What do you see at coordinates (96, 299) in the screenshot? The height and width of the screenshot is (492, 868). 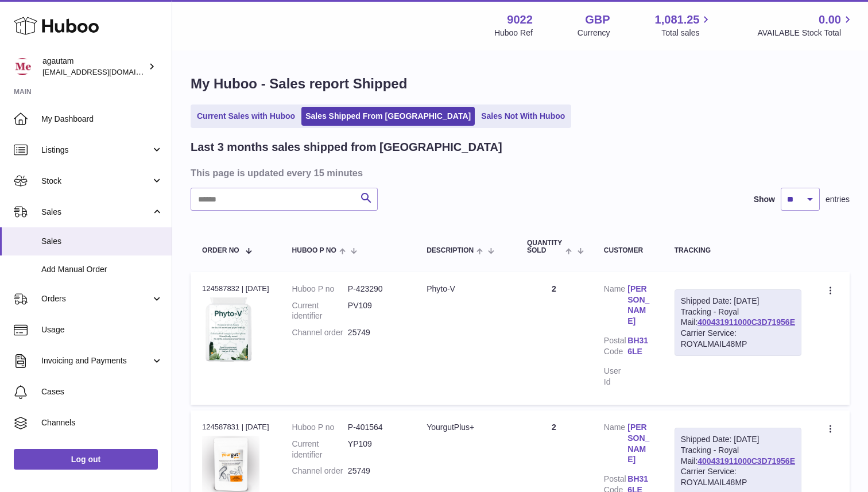 I see `span: Orders` at bounding box center [96, 299].